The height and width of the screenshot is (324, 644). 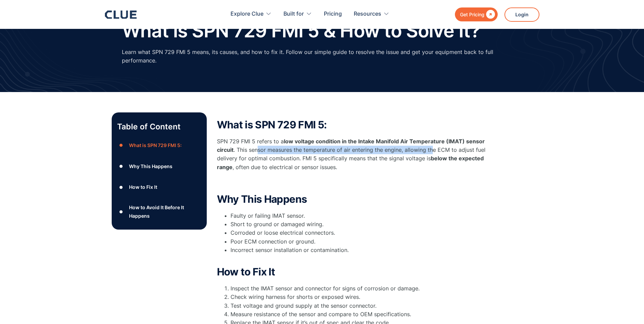 I want to click on li: Incorrect sensor installation or contamination., so click(x=359, y=254).